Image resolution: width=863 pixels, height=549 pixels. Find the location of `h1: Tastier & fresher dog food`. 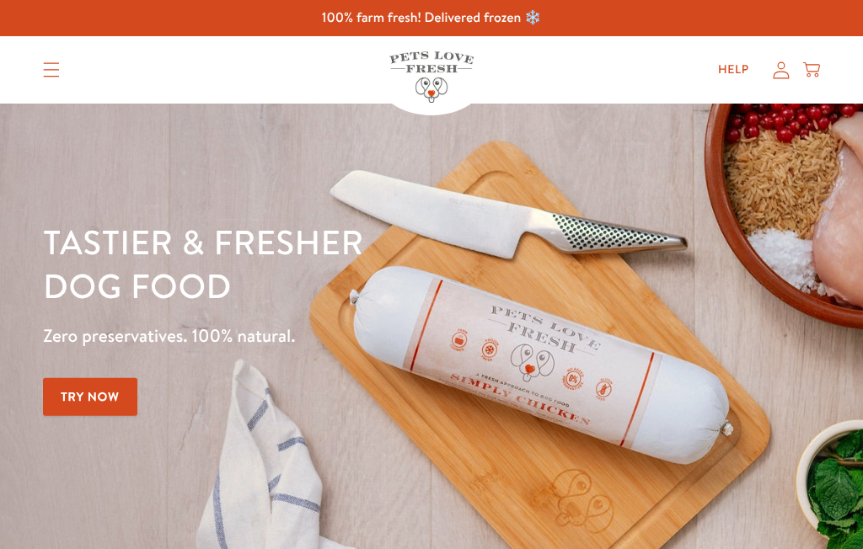

h1: Tastier & fresher dog food is located at coordinates (302, 264).